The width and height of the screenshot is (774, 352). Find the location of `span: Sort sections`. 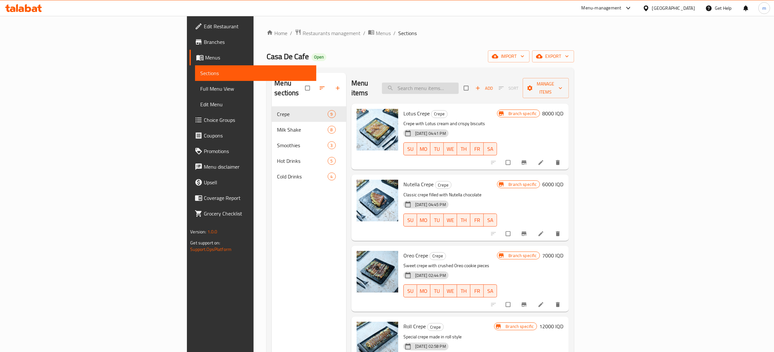

span: Sort sections is located at coordinates (323, 88).